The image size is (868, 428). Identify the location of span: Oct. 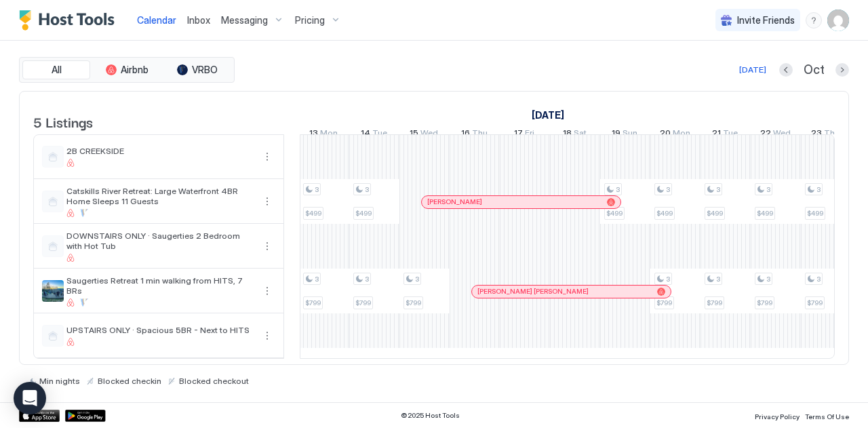
(814, 69).